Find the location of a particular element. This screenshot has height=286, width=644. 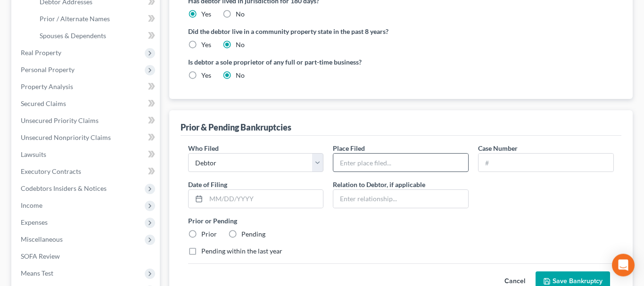

span: SOFA Review is located at coordinates (40, 256).